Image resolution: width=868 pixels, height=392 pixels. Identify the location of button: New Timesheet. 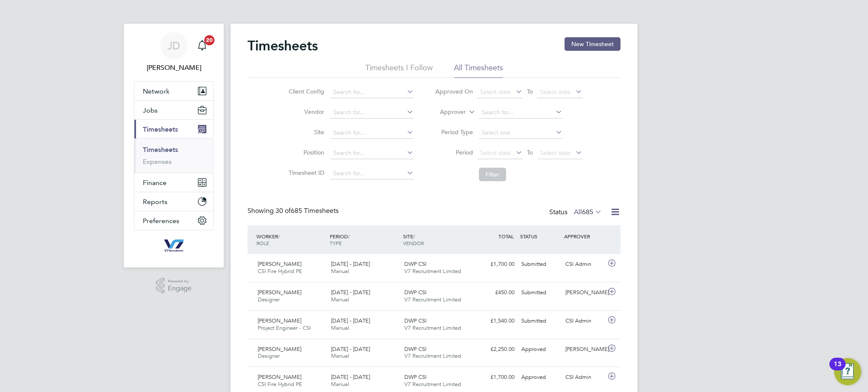
(592, 44).